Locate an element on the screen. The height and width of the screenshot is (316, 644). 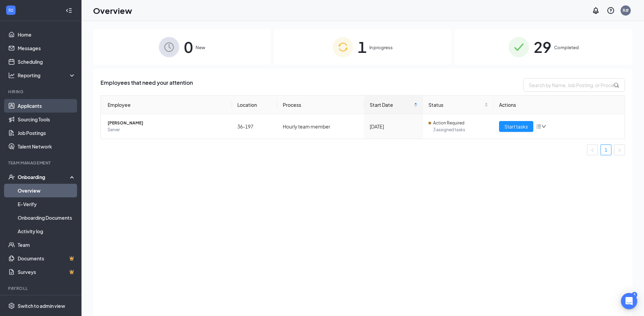
span: Server is located at coordinates (167, 129).